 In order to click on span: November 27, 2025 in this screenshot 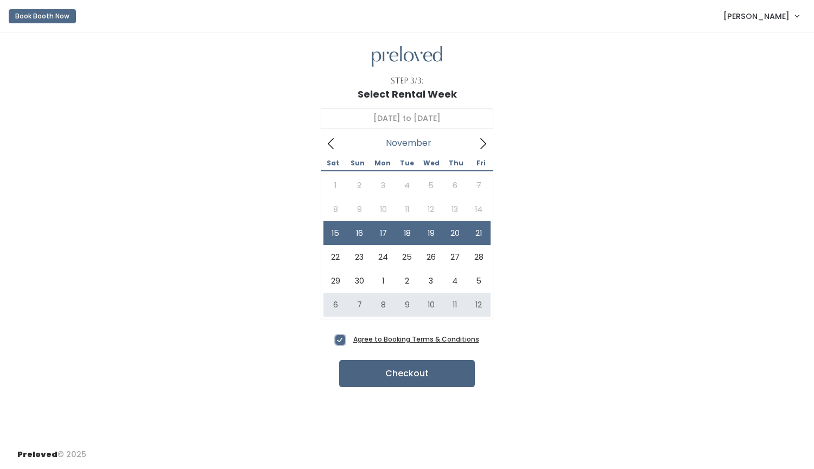, I will do `click(455, 257)`.